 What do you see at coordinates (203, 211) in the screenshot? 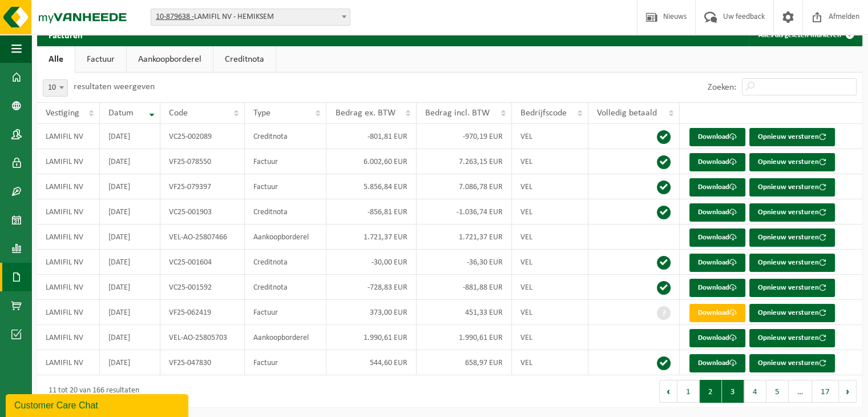
I see `td: VC25-001903` at bounding box center [203, 211].